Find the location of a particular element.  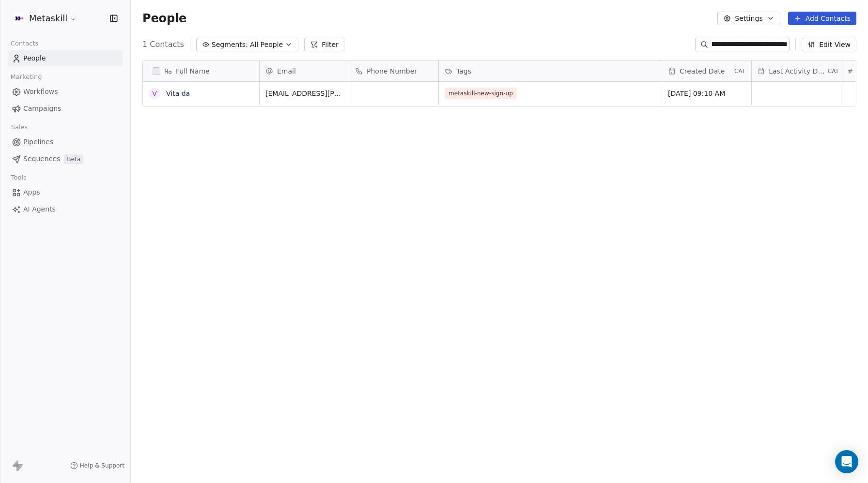

a: People is located at coordinates (65, 58).